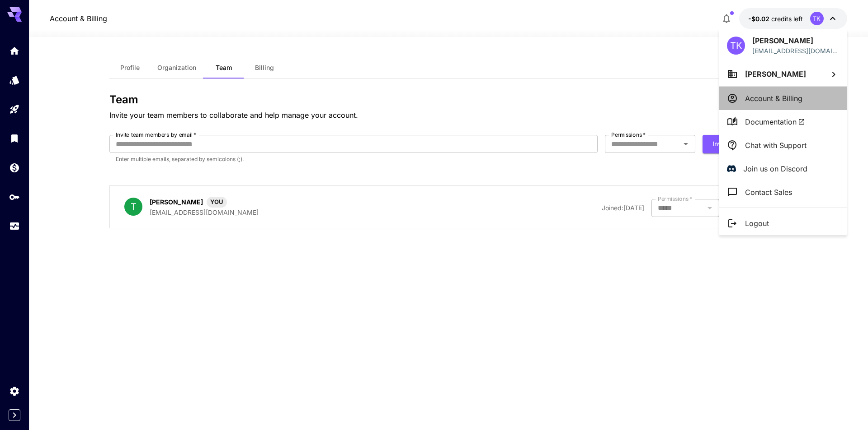 The height and width of the screenshot is (430, 868). What do you see at coordinates (775, 146) in the screenshot?
I see `p: Chat with Support` at bounding box center [775, 146].